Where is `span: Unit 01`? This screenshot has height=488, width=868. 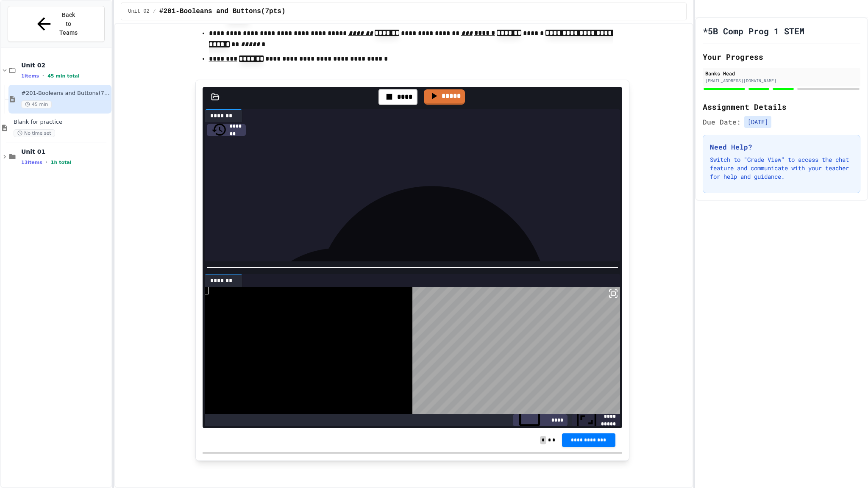 span: Unit 01 is located at coordinates (65, 152).